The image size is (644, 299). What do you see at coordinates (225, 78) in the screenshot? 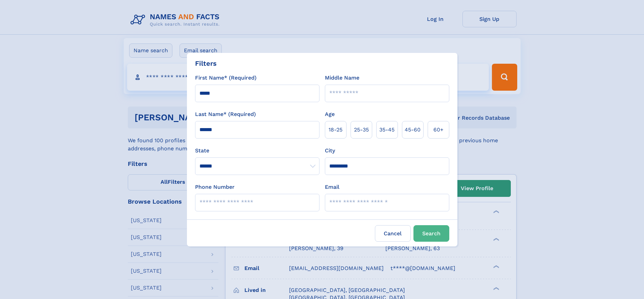
I see `label: First Name* (Required)` at bounding box center [225, 78].